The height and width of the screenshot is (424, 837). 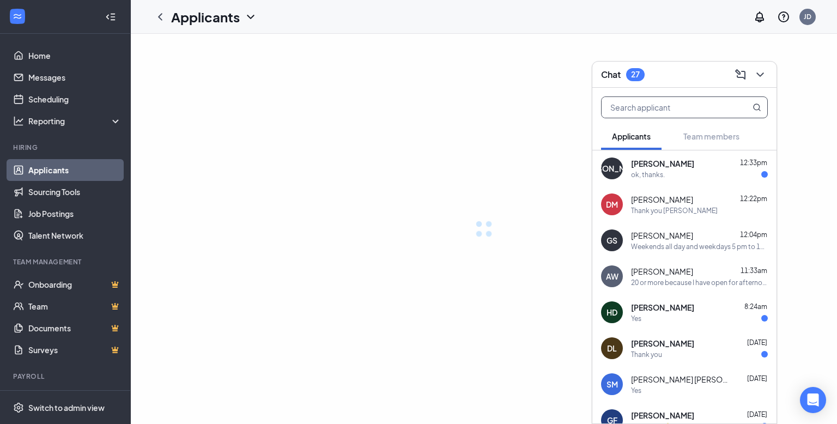 What do you see at coordinates (111, 17) in the screenshot?
I see `svg: Collapse` at bounding box center [111, 17].